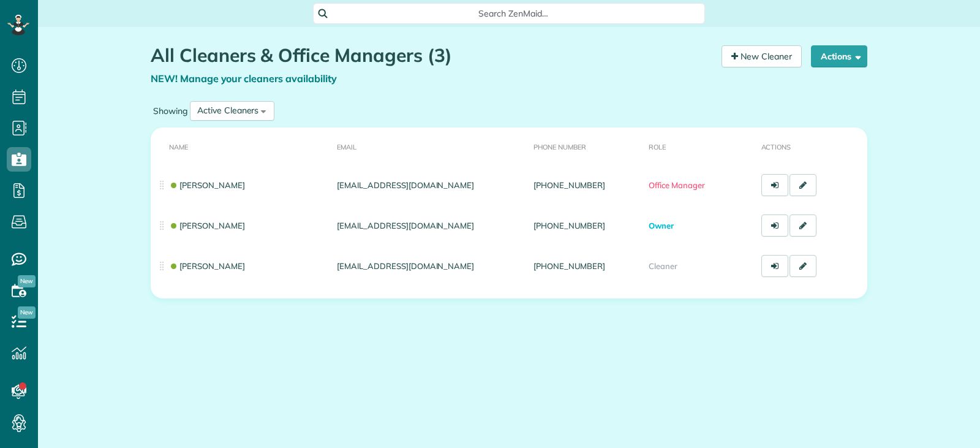 This screenshot has width=980, height=448. I want to click on th: Phone number, so click(586, 146).